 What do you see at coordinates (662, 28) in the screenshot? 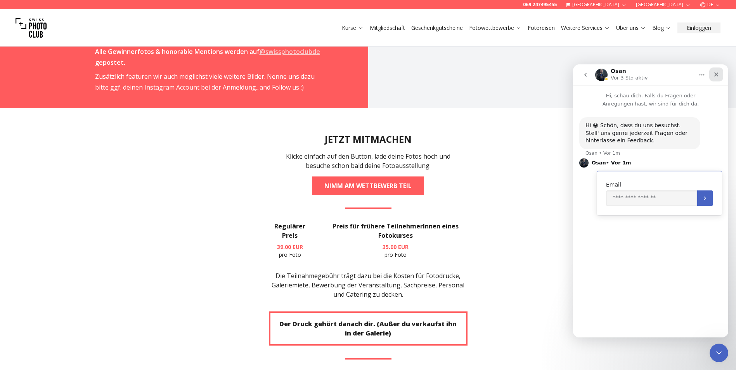
I see `a: Blog` at bounding box center [662, 28].